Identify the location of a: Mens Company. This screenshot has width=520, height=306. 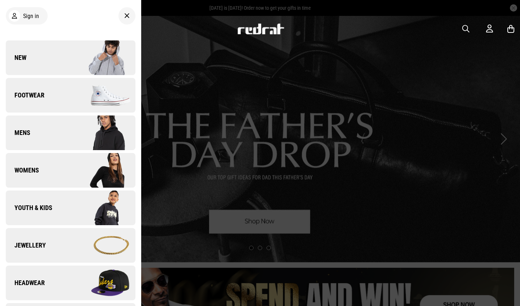
(70, 133).